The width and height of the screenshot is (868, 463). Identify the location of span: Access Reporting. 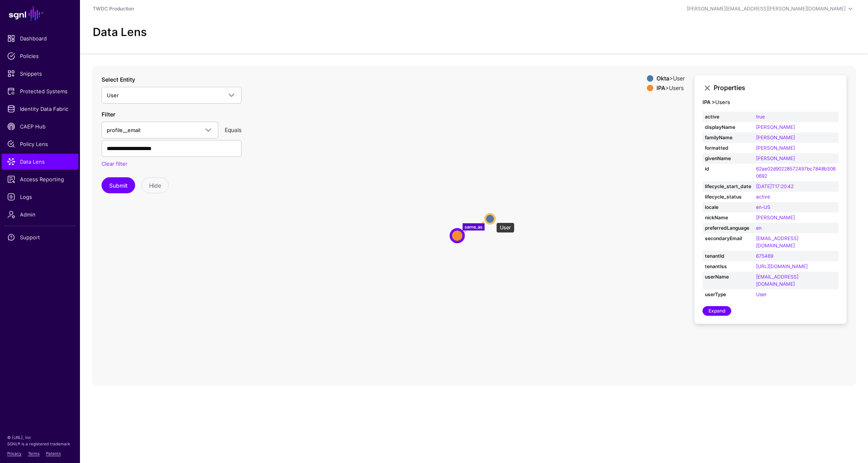
(40, 179).